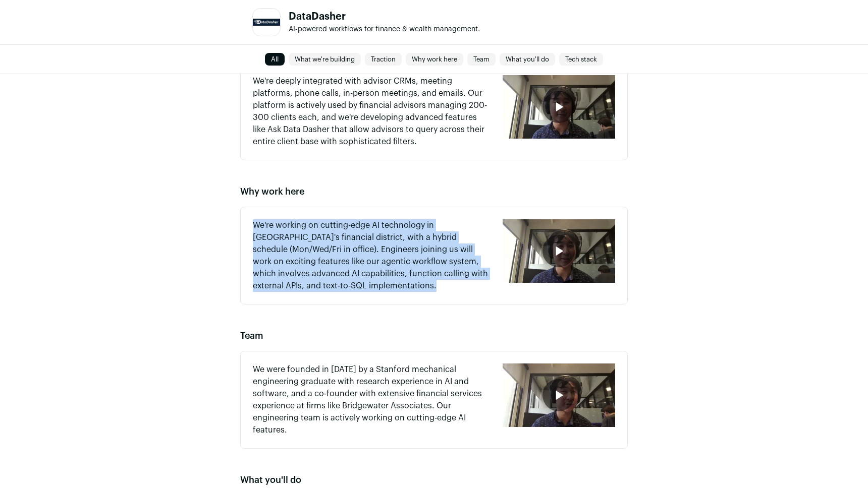 The width and height of the screenshot is (868, 492). I want to click on span: AI-powered workflows for finance & wealth management., so click(384, 29).